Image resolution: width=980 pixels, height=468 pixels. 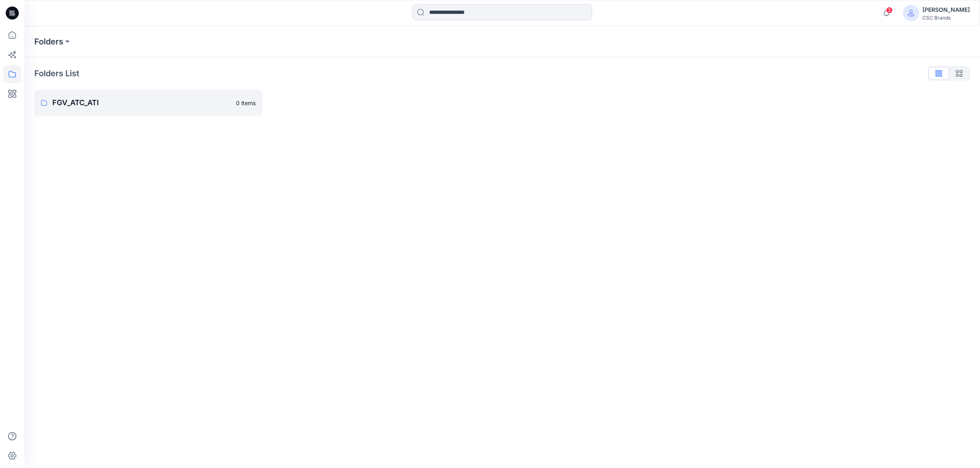 What do you see at coordinates (148, 103) in the screenshot?
I see `a: FGV_ATC_ATI0 items` at bounding box center [148, 103].